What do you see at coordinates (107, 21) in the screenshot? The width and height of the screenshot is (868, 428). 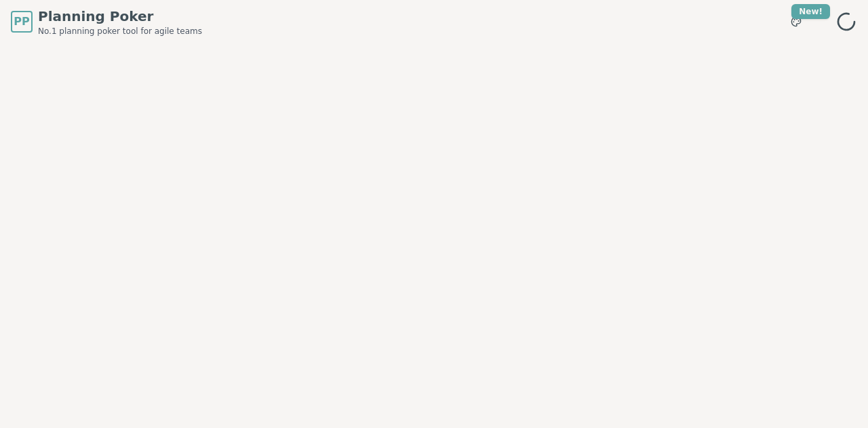 I see `a: PPPlanning PokerNo.1 planning poker tool for agile teams` at bounding box center [107, 21].